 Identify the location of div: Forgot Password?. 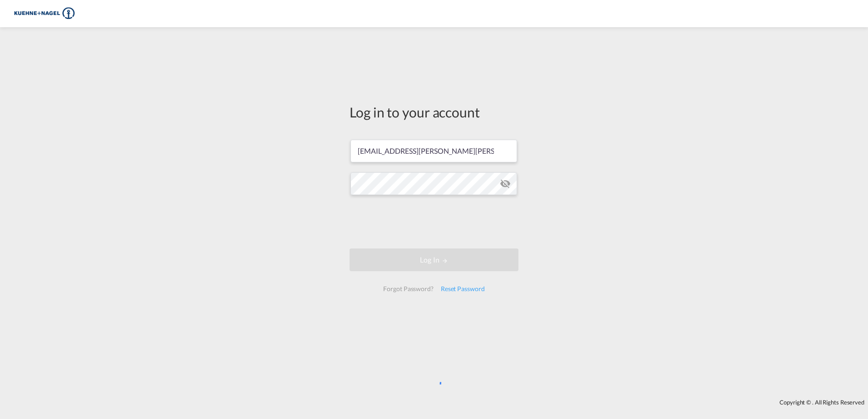
(408, 289).